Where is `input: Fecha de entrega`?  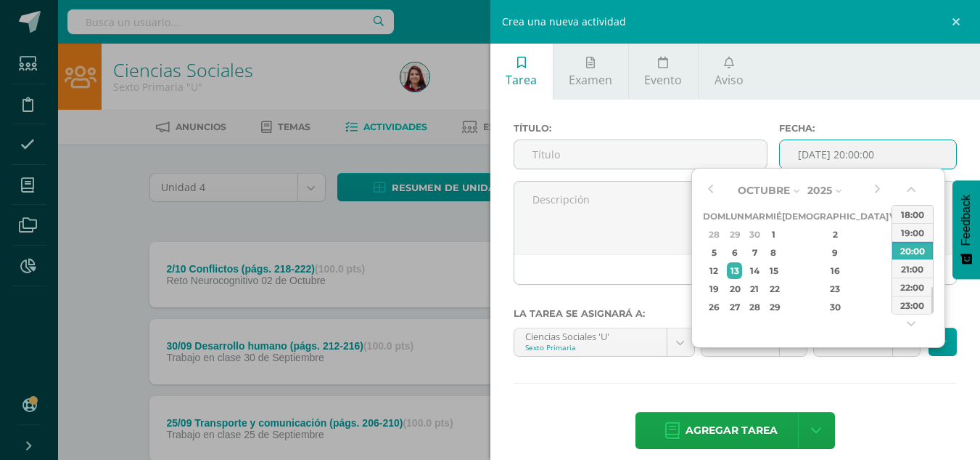
input: Fecha de entrega is located at coordinates (868, 154).